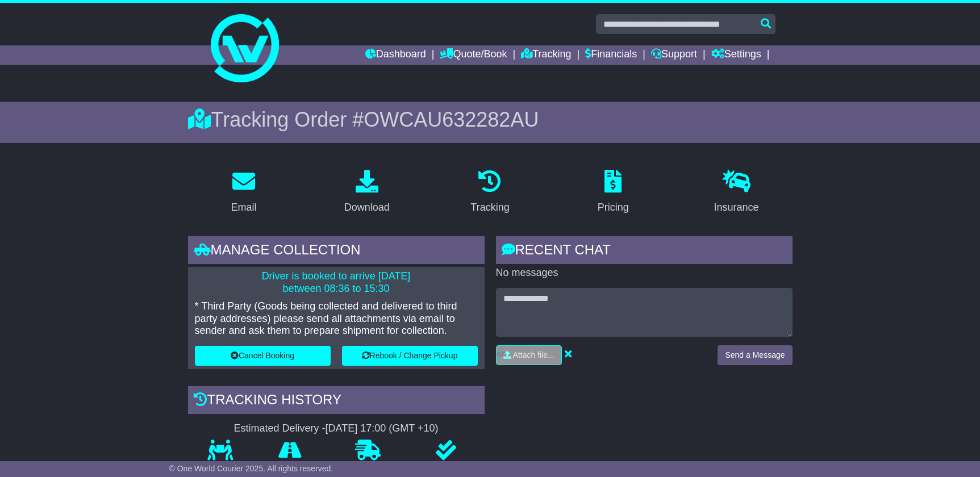  I want to click on div: Tracking history, so click(336, 401).